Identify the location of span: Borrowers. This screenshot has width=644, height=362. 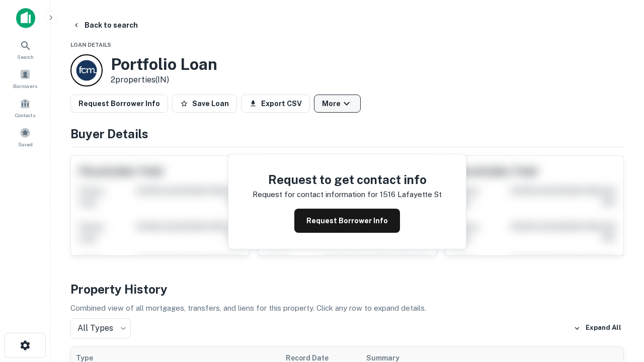
(25, 86).